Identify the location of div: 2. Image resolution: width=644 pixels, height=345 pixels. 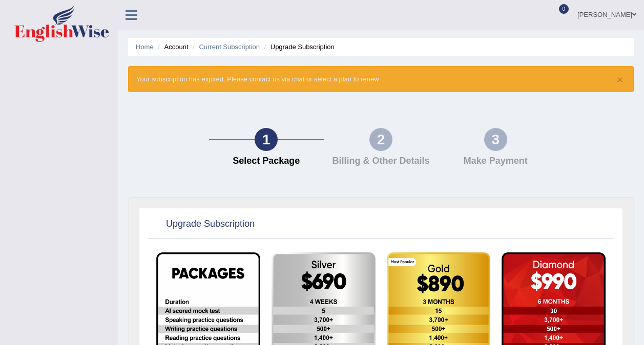
(381, 139).